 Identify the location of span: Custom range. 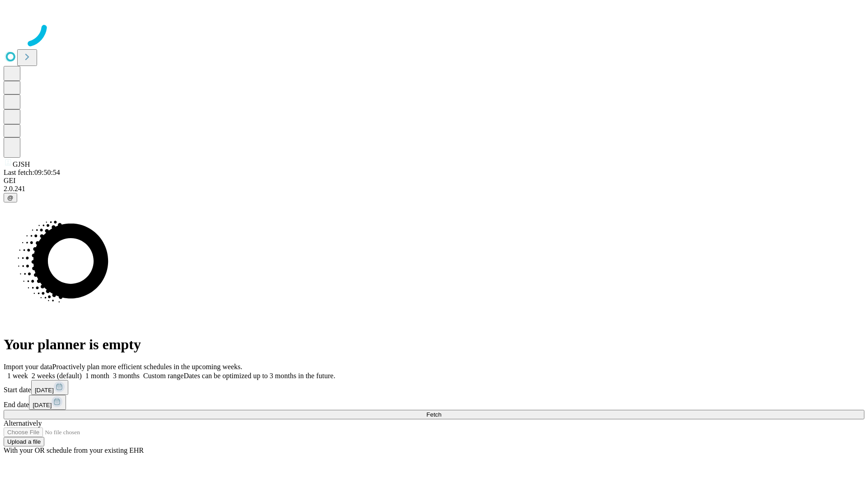
(163, 376).